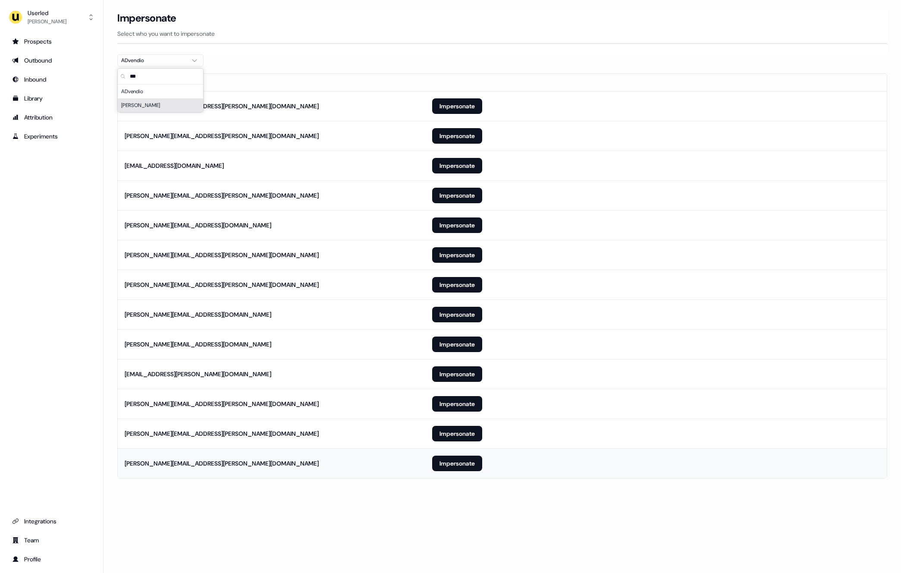 The height and width of the screenshot is (573, 901). I want to click on div: Team, so click(51, 540).